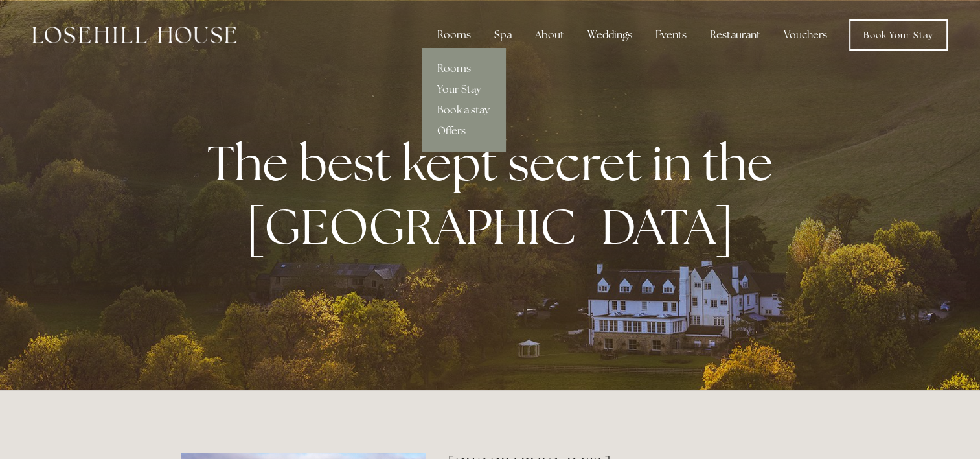 This screenshot has width=980, height=459. Describe the element at coordinates (463, 111) in the screenshot. I see `a: Book a stay` at that location.